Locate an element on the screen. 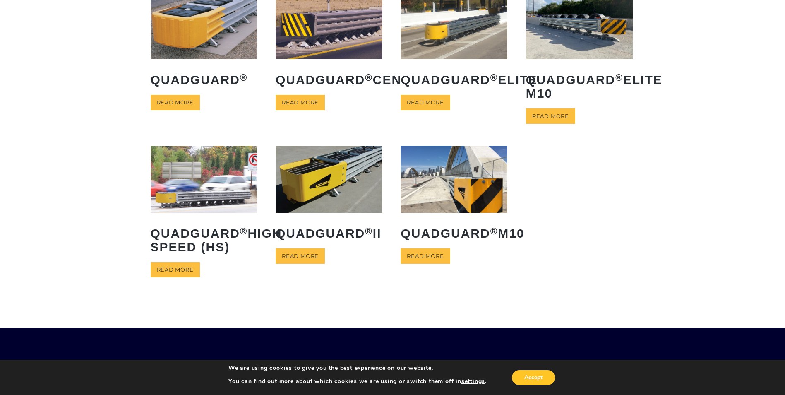 The width and height of the screenshot is (785, 395). button: settings is located at coordinates (473, 381).